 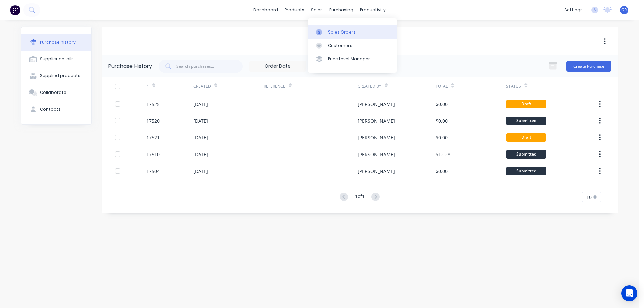 What do you see at coordinates (352, 32) in the screenshot?
I see `a: Sales Orders` at bounding box center [352, 32].